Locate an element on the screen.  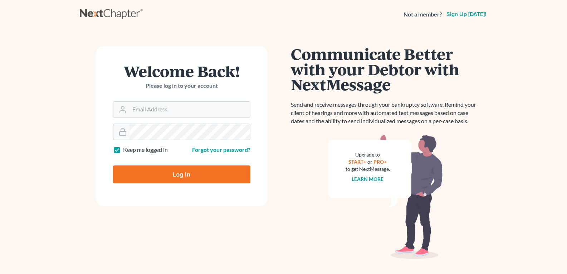
label: Keep me logged in is located at coordinates (145, 150).